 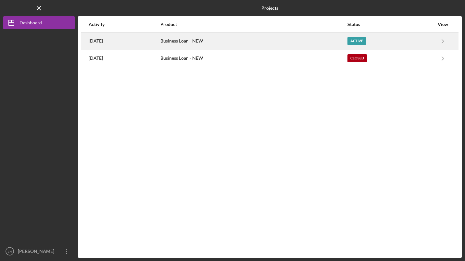 What do you see at coordinates (356, 41) in the screenshot?
I see `div: Active` at bounding box center [356, 41].